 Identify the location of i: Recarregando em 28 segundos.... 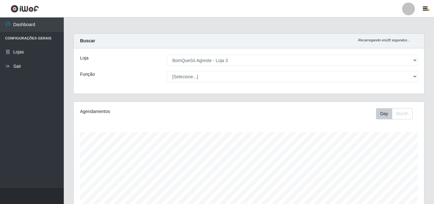
(384, 40).